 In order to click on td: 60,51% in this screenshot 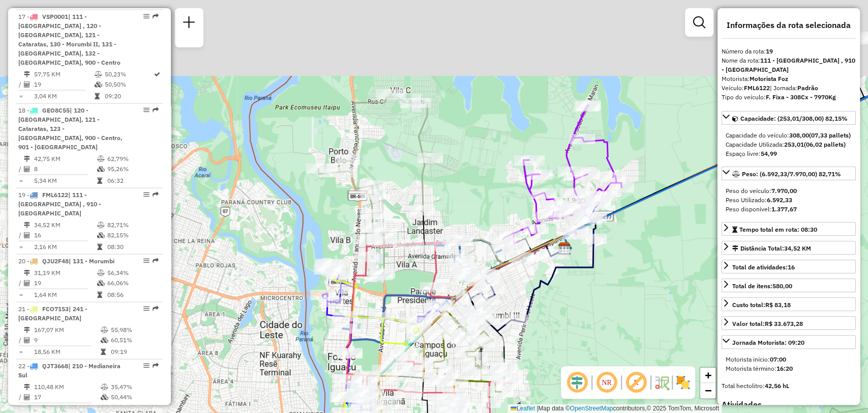, I will do `click(134, 340)`.